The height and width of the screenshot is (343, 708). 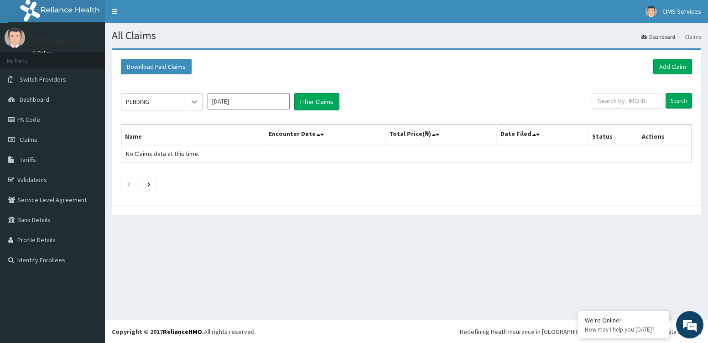 I want to click on a: Add Claim, so click(x=672, y=67).